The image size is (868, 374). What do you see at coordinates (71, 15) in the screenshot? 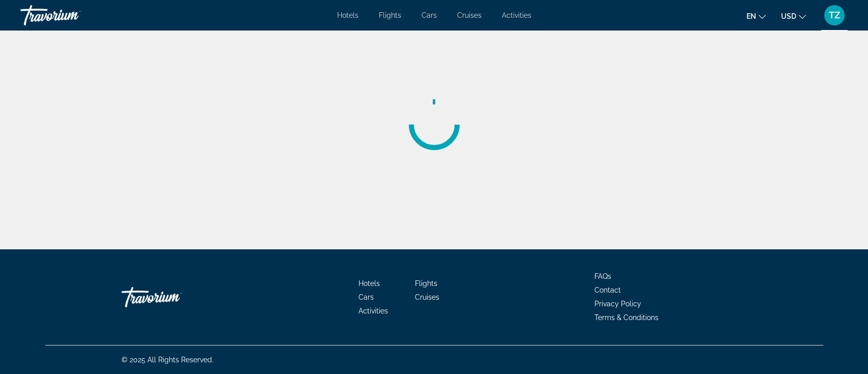
I see `a: Travorium` at bounding box center [71, 15].